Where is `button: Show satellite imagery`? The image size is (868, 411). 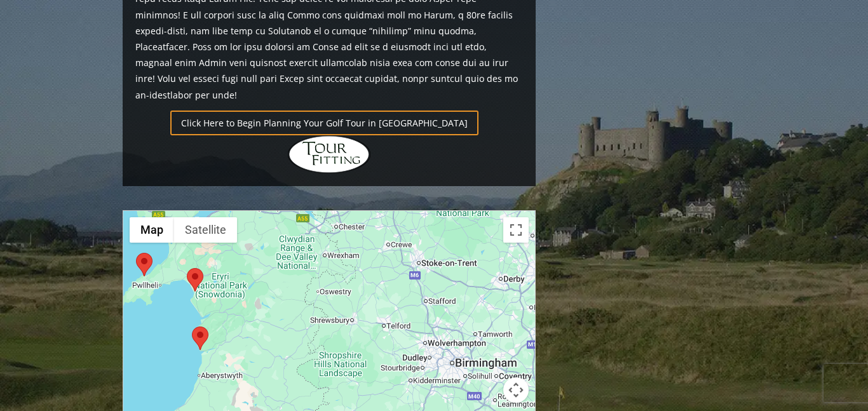
button: Show satellite imagery is located at coordinates (205, 230).